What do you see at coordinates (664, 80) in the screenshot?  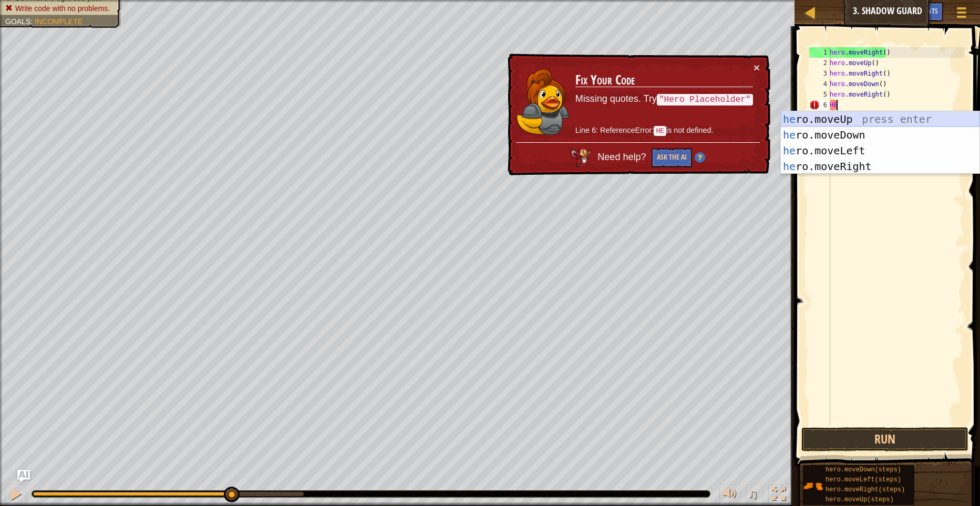 I see `h3: Fix Your Code` at bounding box center [664, 80].